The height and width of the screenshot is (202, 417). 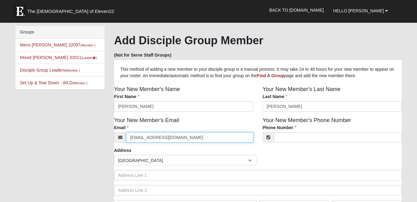 What do you see at coordinates (332, 101) in the screenshot?
I see `div: Your New Member's Last Name` at bounding box center [332, 101].